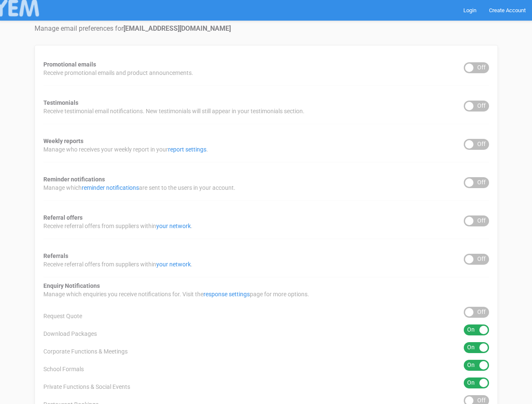  I want to click on a: response settings, so click(226, 295).